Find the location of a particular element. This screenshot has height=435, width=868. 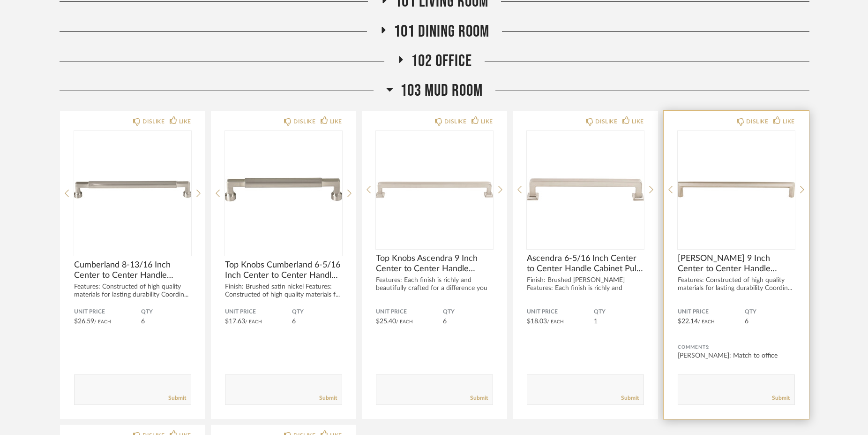

span: Cumberland 8-13/16 Inch Center to Center Handle Cabinet Pull is located at coordinates (133, 270).